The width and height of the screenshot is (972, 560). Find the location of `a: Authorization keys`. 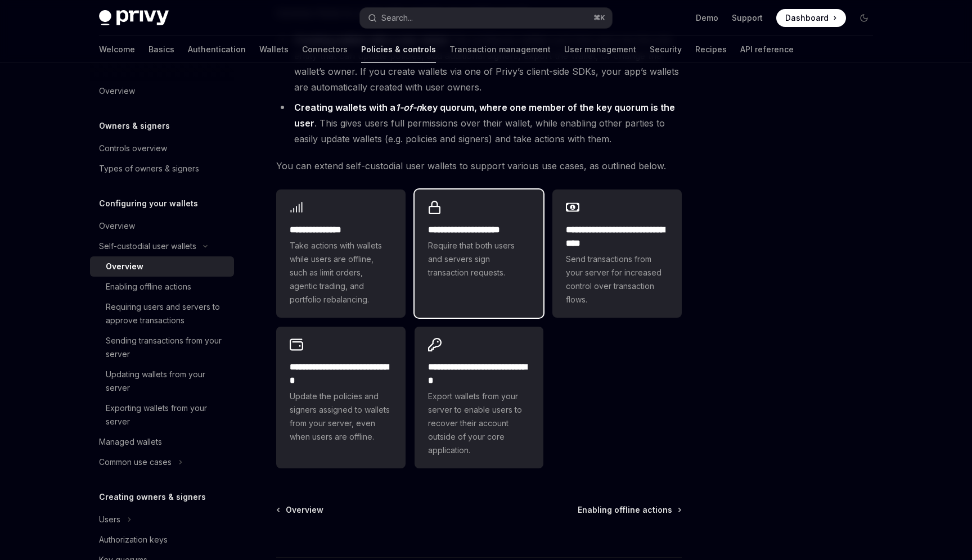

a: Authorization keys is located at coordinates (162, 540).